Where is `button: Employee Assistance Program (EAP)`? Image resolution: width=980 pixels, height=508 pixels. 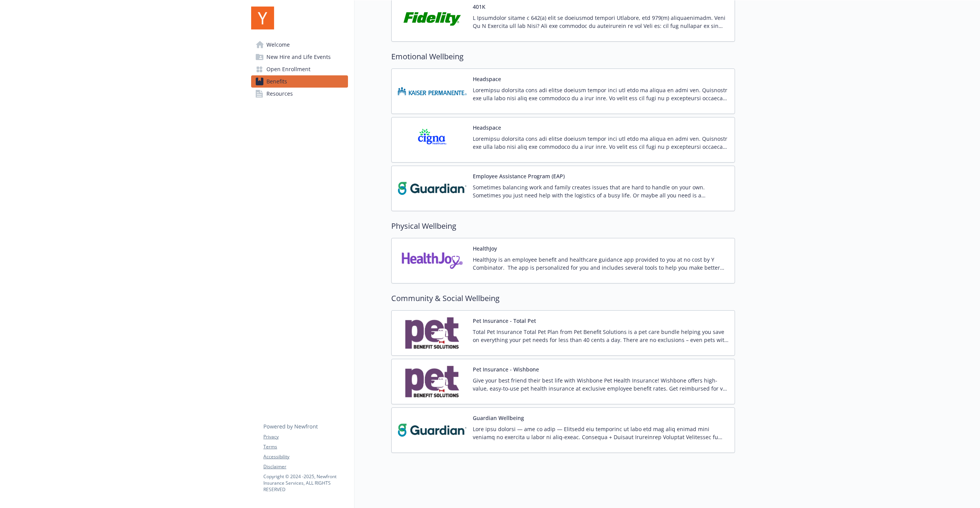
button: Employee Assistance Program (EAP) is located at coordinates (519, 176).